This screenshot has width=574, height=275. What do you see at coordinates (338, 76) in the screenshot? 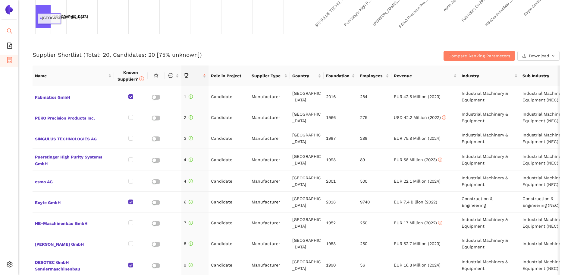
I see `span: Foundation` at bounding box center [338, 76].